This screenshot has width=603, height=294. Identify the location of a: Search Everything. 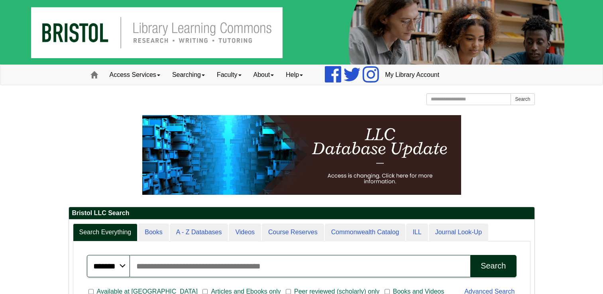
(105, 232).